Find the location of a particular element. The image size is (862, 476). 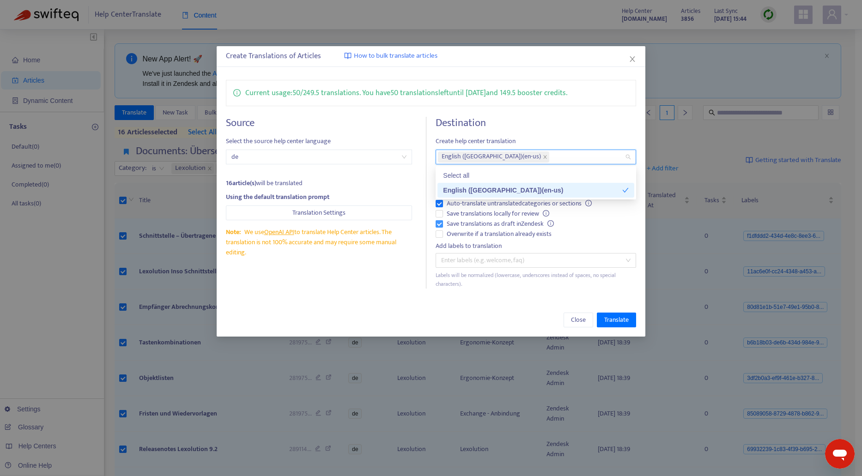

a: How to bulk translate articles is located at coordinates (391, 56).